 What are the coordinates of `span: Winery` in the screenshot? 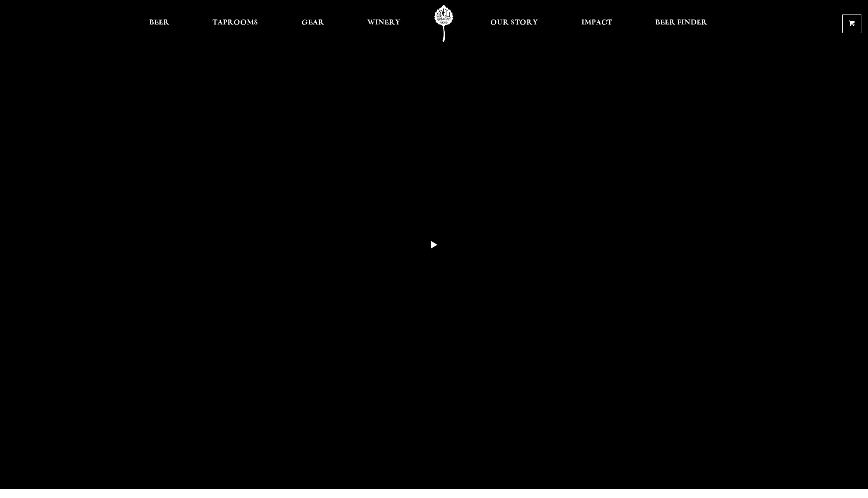 It's located at (384, 23).